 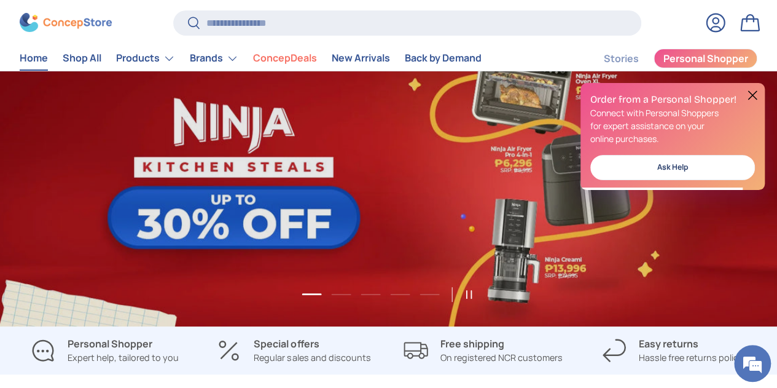 What do you see at coordinates (104, 350) in the screenshot?
I see `a: Personal Shopper Expert help, tailored to you` at bounding box center [104, 350].